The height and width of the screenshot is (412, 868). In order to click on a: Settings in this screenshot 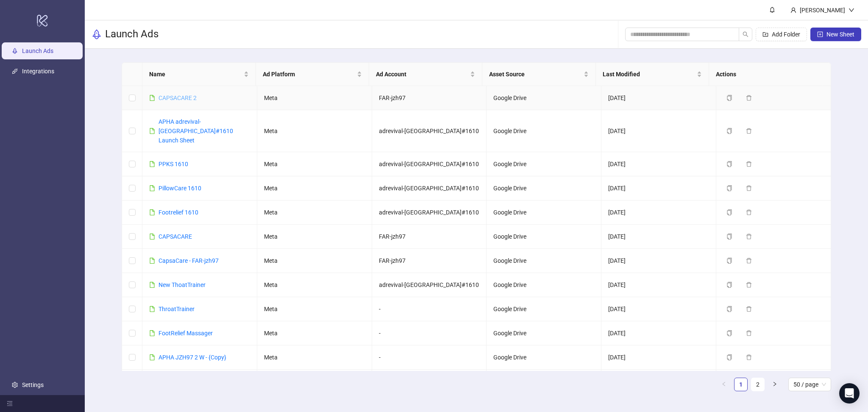, I will do `click(33, 385)`.